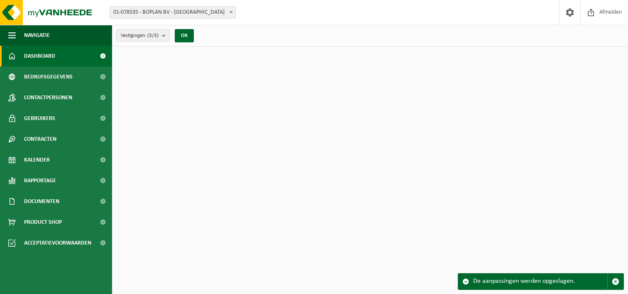  What do you see at coordinates (58, 243) in the screenshot?
I see `span: Acceptatievoorwaarden` at bounding box center [58, 243].